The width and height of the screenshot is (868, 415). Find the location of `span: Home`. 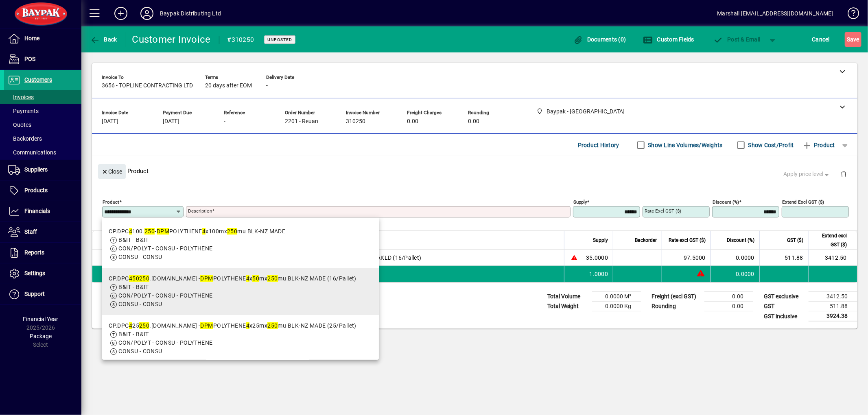

span: Home is located at coordinates (31, 38).